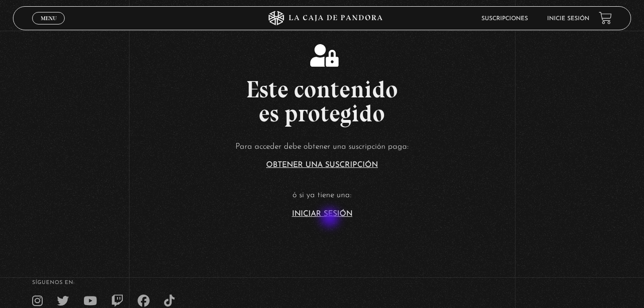  What do you see at coordinates (605, 17) in the screenshot?
I see `a: View your shopping cart` at bounding box center [605, 17].